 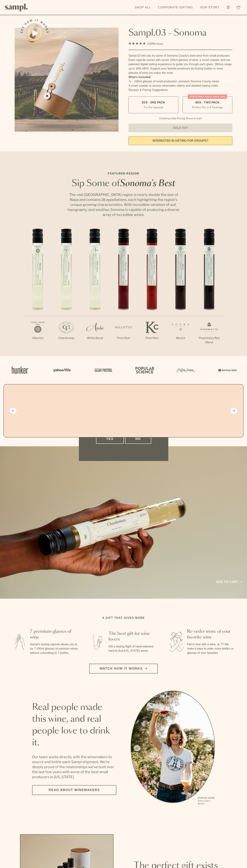 I want to click on span: $55 - One Pack, so click(x=153, y=102).